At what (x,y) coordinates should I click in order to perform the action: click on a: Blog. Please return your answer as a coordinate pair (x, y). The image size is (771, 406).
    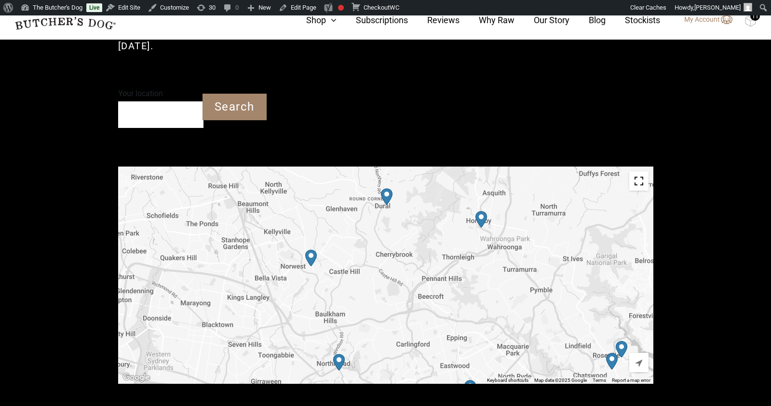
    Looking at the image, I should click on (587, 20).